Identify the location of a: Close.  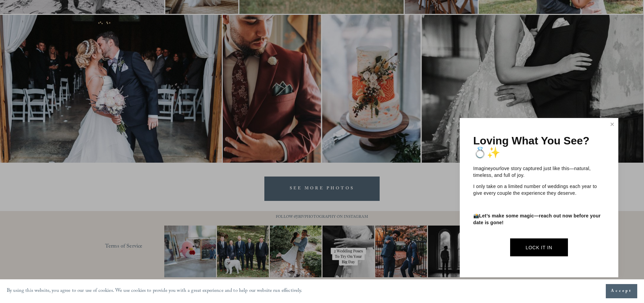
(612, 124).